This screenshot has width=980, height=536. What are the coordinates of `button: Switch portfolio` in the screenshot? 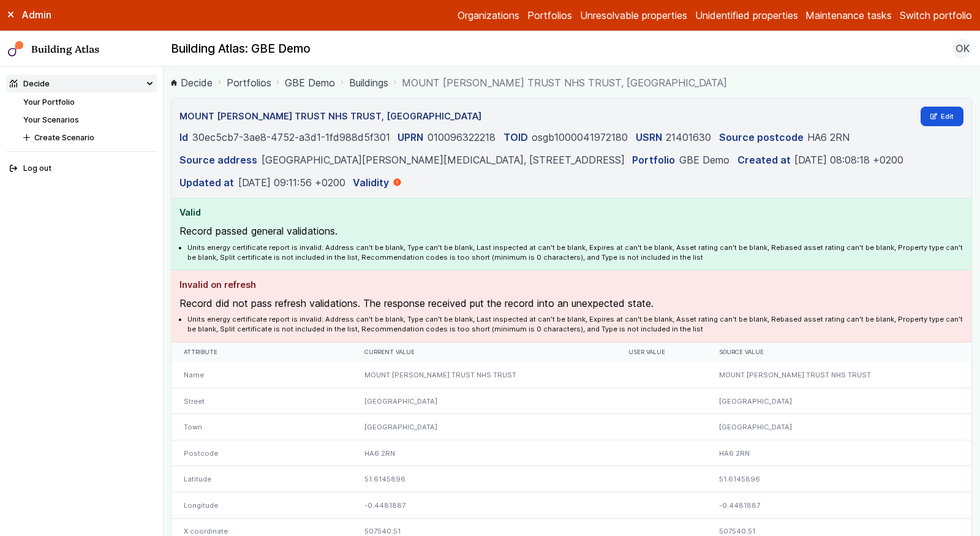 It's located at (935, 15).